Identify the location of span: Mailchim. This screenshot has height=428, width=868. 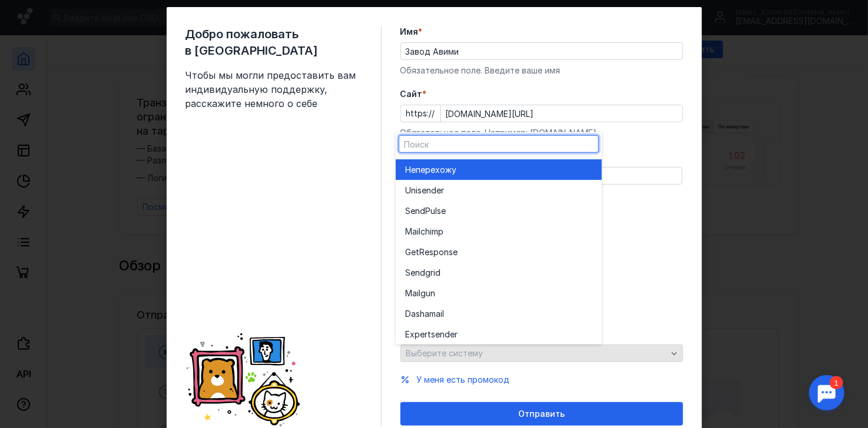
(422, 231).